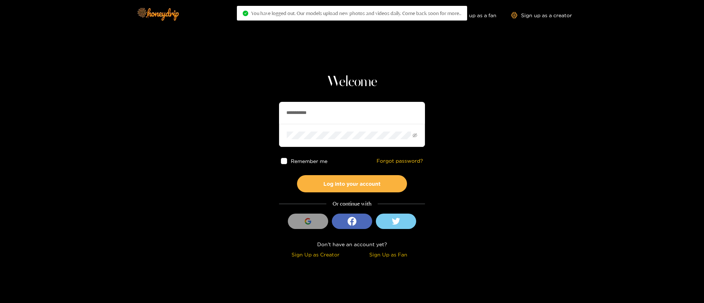  What do you see at coordinates (471, 15) in the screenshot?
I see `a: Sign up as a fan` at bounding box center [471, 15].